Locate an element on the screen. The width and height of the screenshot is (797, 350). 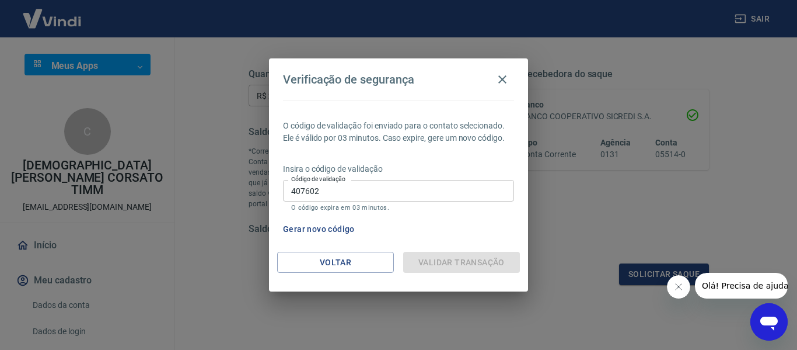
h4: Verificação de segurança is located at coordinates (348, 79).